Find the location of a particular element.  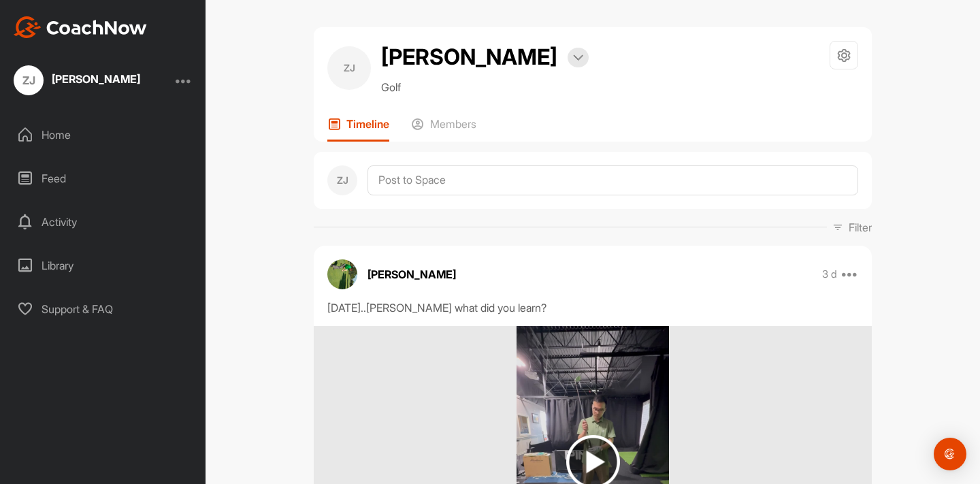

div: Open Intercom Messenger is located at coordinates (950, 454).